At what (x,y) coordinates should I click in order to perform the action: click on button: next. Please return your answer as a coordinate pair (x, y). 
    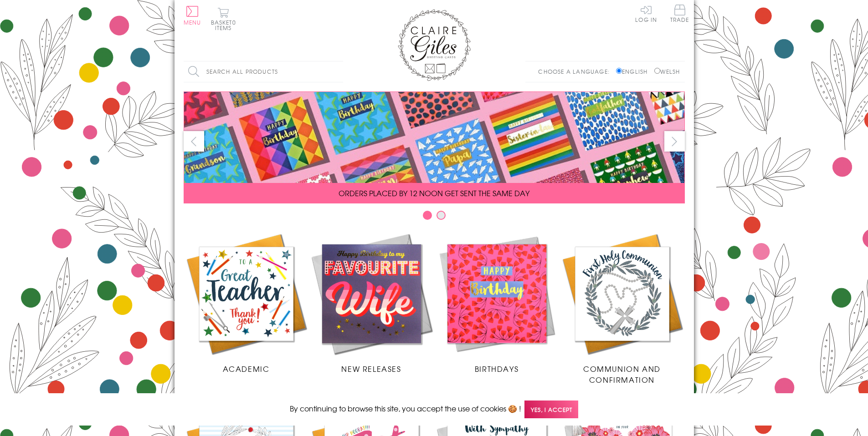
    Looking at the image, I should click on (675, 142).